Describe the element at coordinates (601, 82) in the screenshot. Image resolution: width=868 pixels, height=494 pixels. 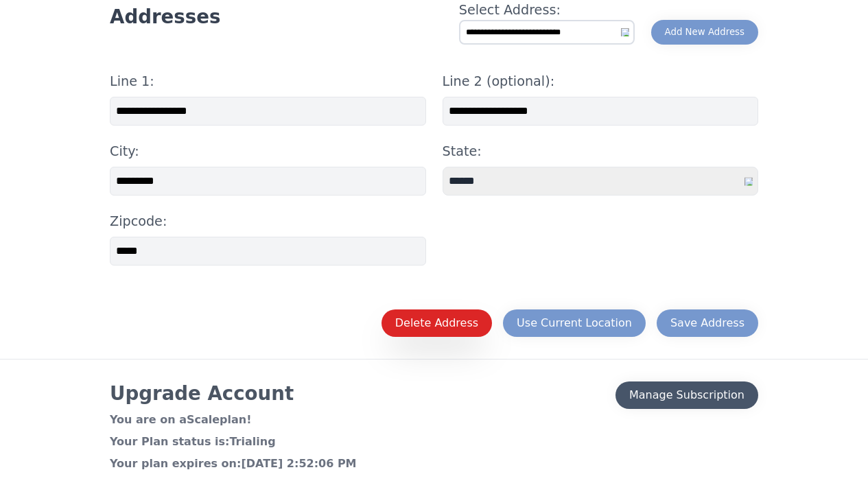
I see `h4: Line 2 (optional):` at that location.